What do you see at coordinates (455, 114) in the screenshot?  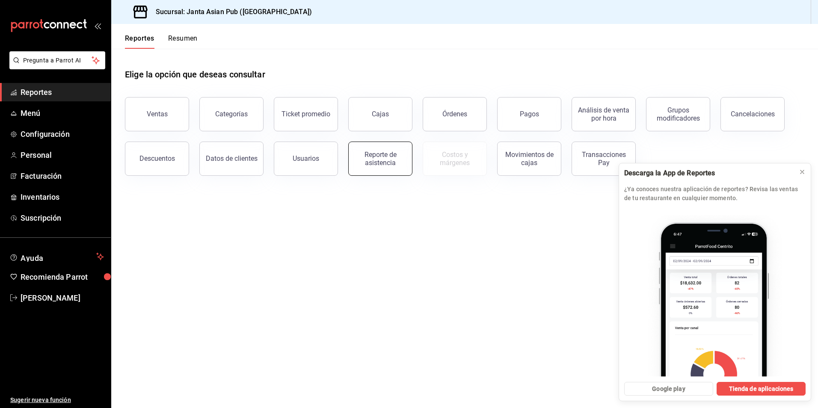 I see `div: Órdenes` at bounding box center [455, 114].